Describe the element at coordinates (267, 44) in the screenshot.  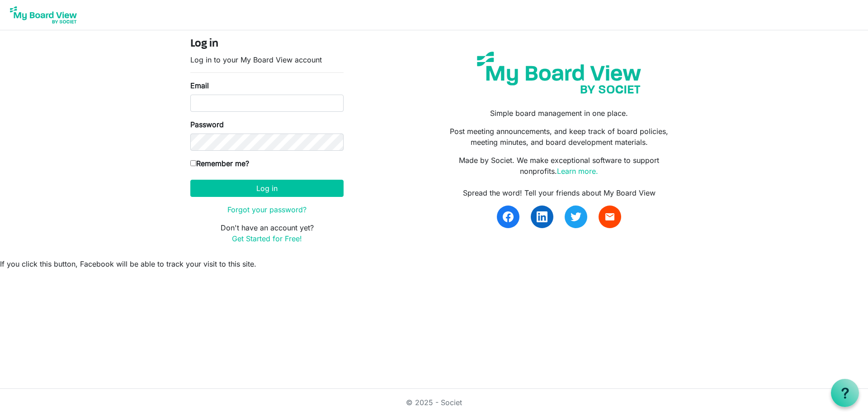
I see `h4: Log in` at that location.